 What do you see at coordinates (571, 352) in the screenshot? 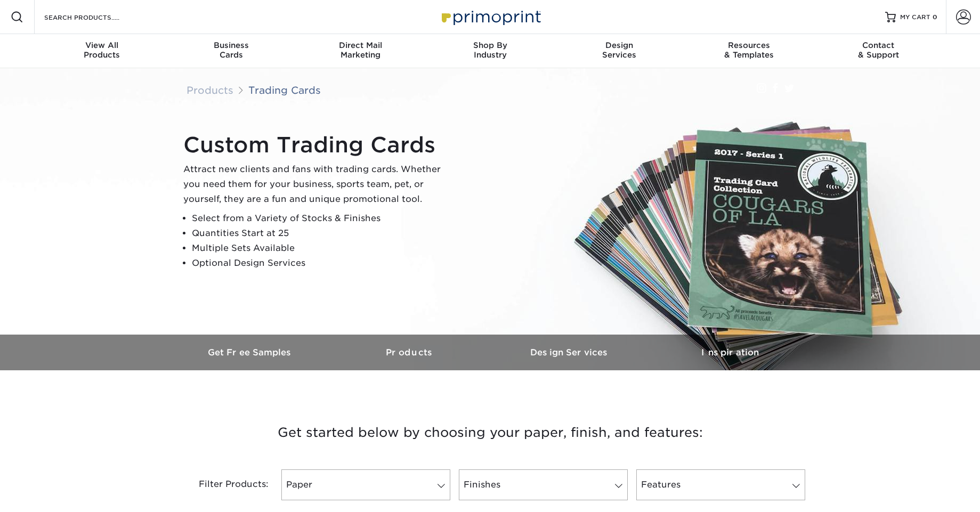
I see `h3: Design Services` at bounding box center [571, 352].